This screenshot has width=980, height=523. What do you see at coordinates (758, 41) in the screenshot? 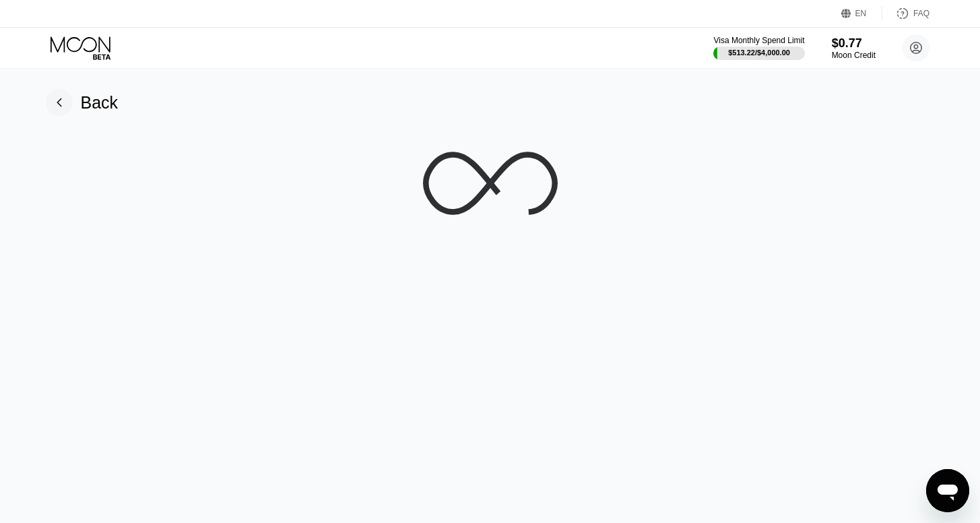
I see `div: Visa Monthly Spend Limit` at bounding box center [758, 41].